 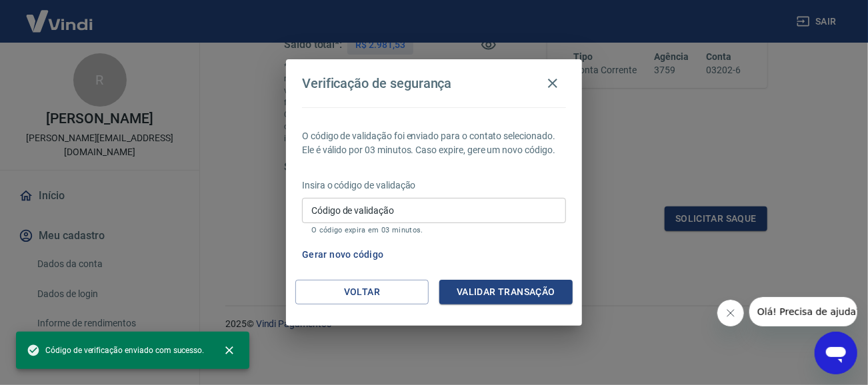 I want to click on p: O código de validação foi enviado para o contato selecionado. Ele é válido por 03 minutos. Caso e..., so click(x=434, y=143).